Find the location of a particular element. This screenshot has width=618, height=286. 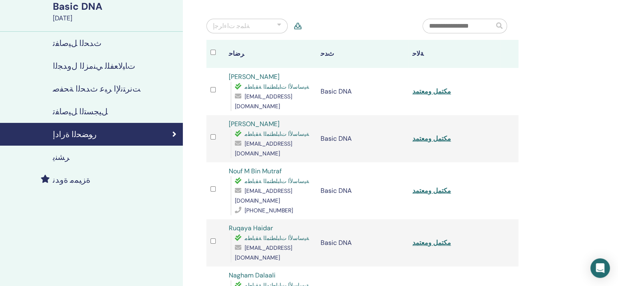

h4: ﺕﺎﻴﻟﺎﻌﻔﻠﻟ ﻲﻨﻣﺰﻟﺍ ﻝﻭﺪﺠﻟﺍ is located at coordinates (94, 66).